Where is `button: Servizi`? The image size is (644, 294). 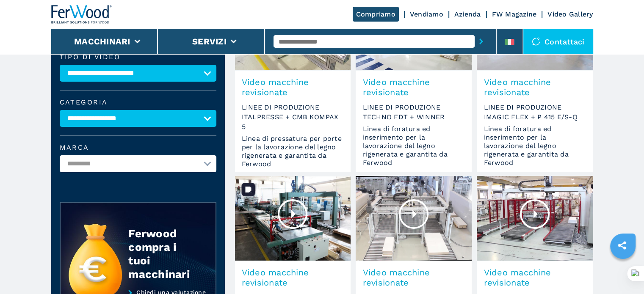 button: Servizi is located at coordinates (209, 42).